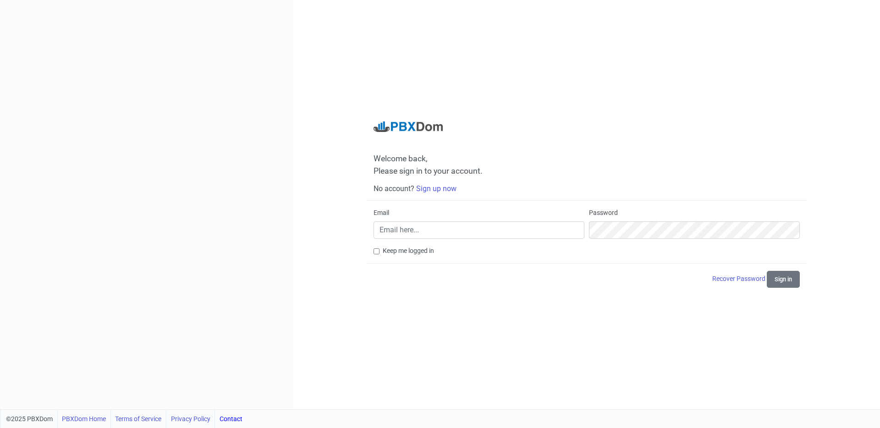  I want to click on a: Contact, so click(231, 419).